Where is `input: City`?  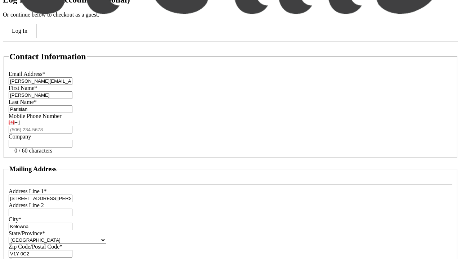
input: City is located at coordinates (40, 227).